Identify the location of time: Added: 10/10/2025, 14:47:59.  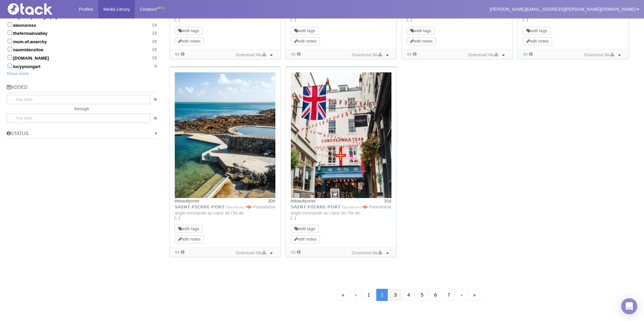
(293, 54).